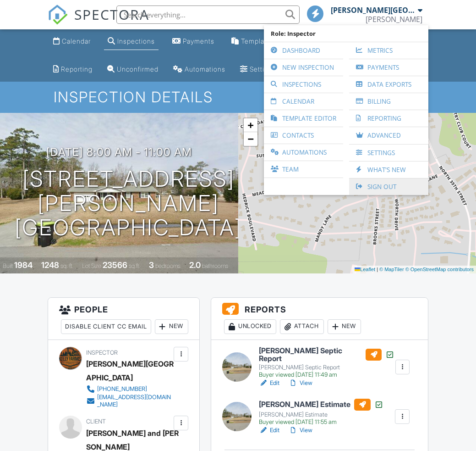 This screenshot has height=451, width=476. Describe the element at coordinates (205, 69) in the screenshot. I see `div: Automations` at that location.